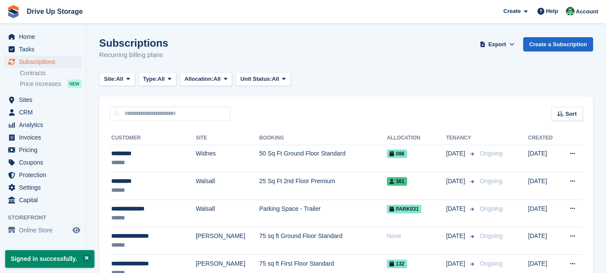  Describe the element at coordinates (151, 79) in the screenshot. I see `span: Type:` at that location.